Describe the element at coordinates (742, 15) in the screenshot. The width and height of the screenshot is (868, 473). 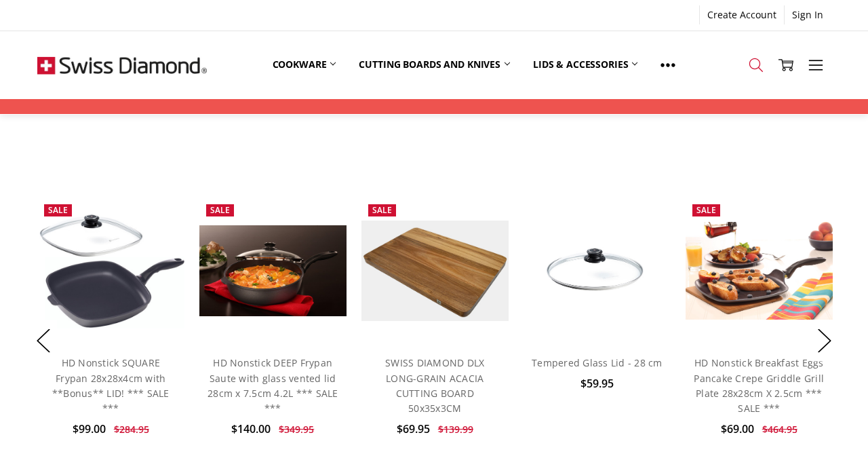
I see `a: Create Account` at that location.